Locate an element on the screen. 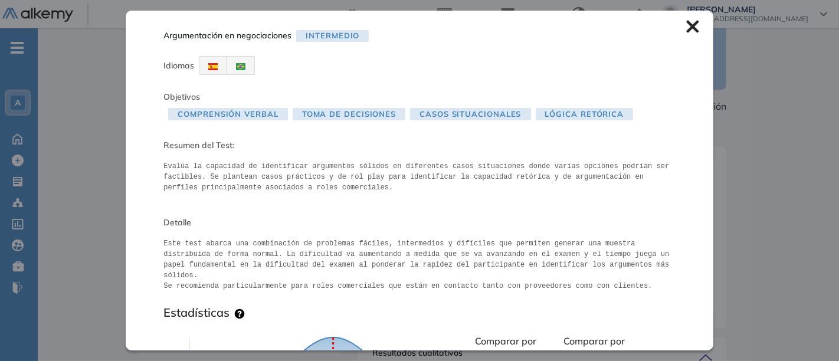  span: Lógica Retórica is located at coordinates (585, 114).